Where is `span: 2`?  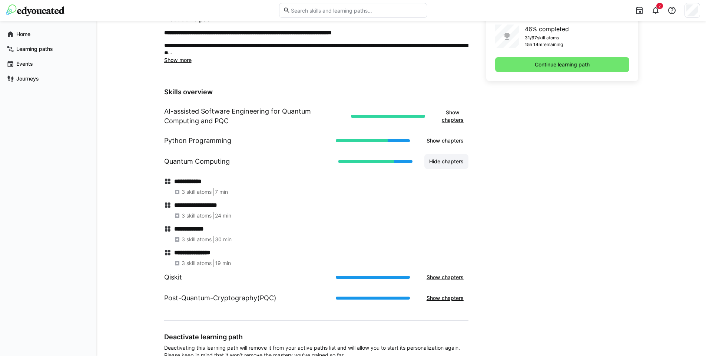 span: 2 is located at coordinates (660, 6).